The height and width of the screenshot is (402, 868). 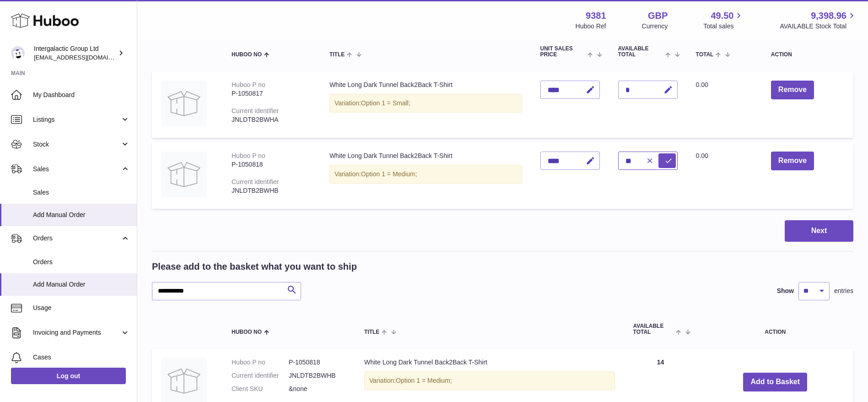 I want to click on span: Option 1 = Small;, so click(x=386, y=103).